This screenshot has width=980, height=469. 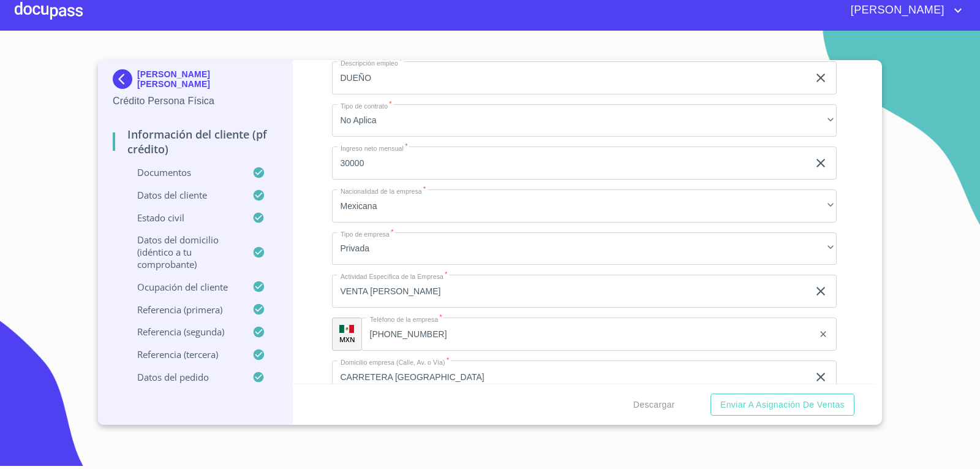 What do you see at coordinates (182, 287) in the screenshot?
I see `p: Ocupación del Cliente` at bounding box center [182, 287].